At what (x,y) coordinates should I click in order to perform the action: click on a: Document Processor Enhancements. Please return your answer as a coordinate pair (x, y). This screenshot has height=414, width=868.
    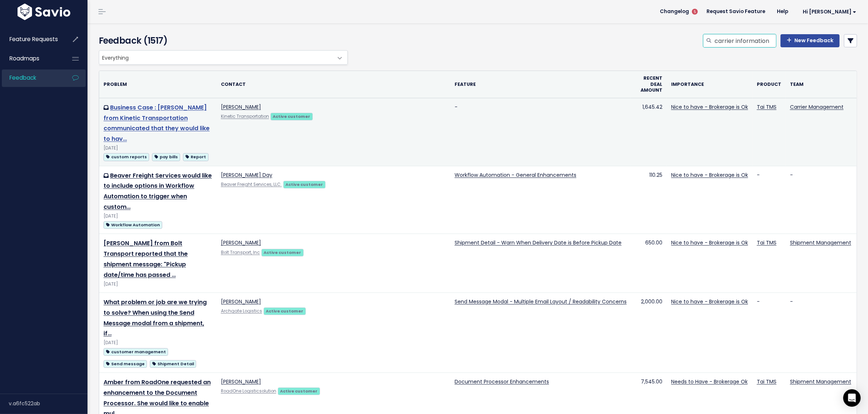
    Looking at the image, I should click on (502, 382).